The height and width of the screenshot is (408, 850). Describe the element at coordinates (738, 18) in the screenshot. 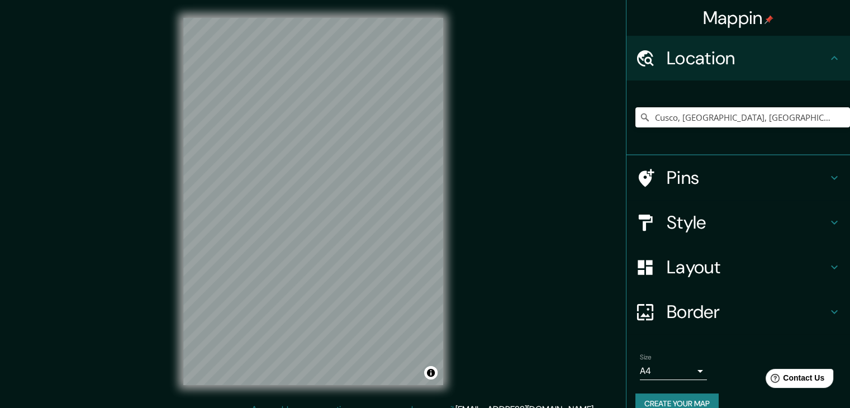

I see `h4: Mappin` at that location.